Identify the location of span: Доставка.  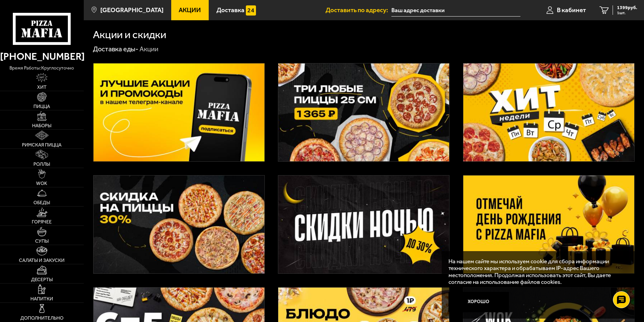
(230, 10).